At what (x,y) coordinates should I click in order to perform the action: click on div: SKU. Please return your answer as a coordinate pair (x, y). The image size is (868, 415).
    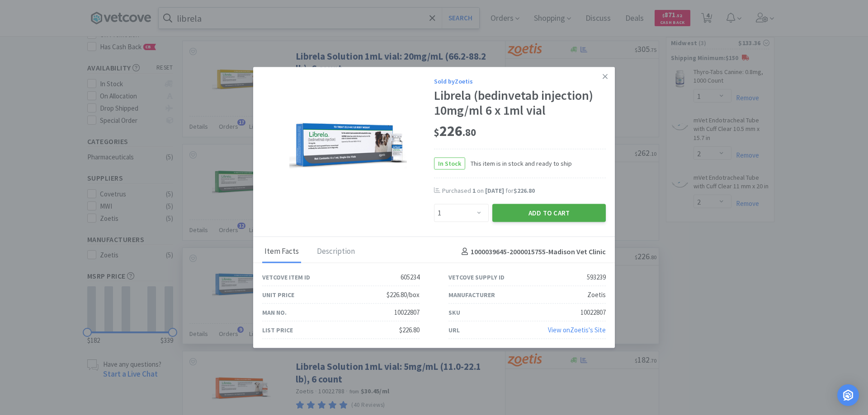
    Looking at the image, I should click on (455, 313).